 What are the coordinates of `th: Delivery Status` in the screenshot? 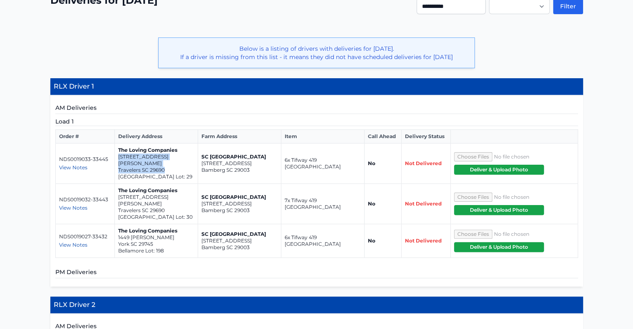 It's located at (426, 136).